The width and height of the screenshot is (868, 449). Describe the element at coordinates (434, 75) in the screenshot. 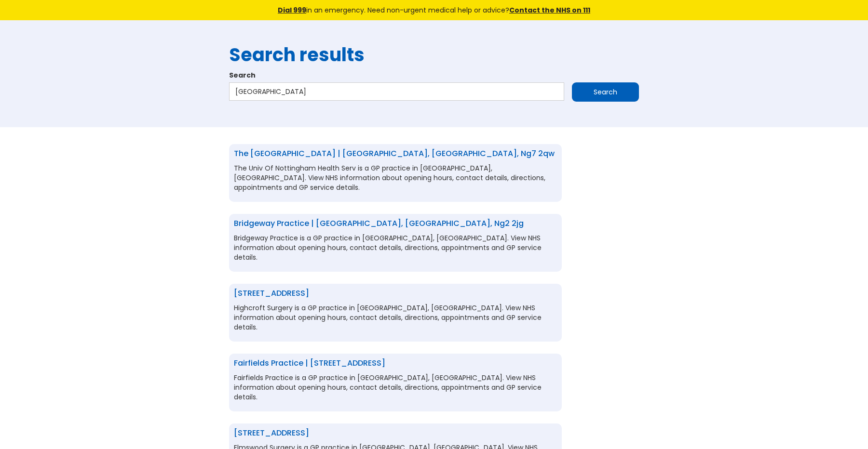

I see `label: Search` at that location.